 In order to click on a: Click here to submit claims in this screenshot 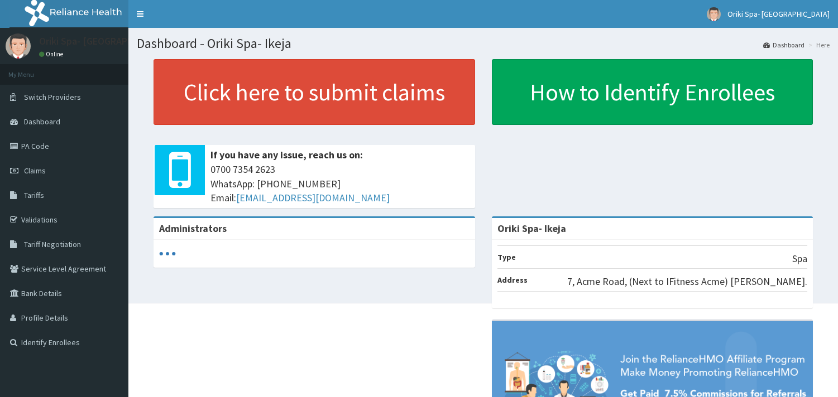, I will do `click(314, 92)`.